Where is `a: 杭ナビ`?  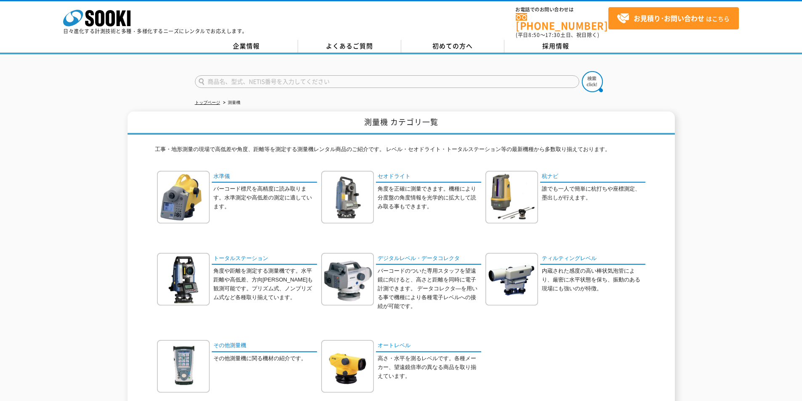 a: 杭ナビ is located at coordinates (593, 177).